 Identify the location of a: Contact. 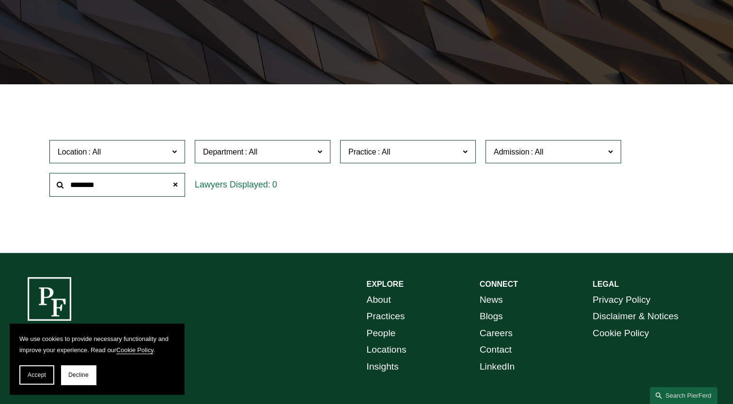
(496, 350).